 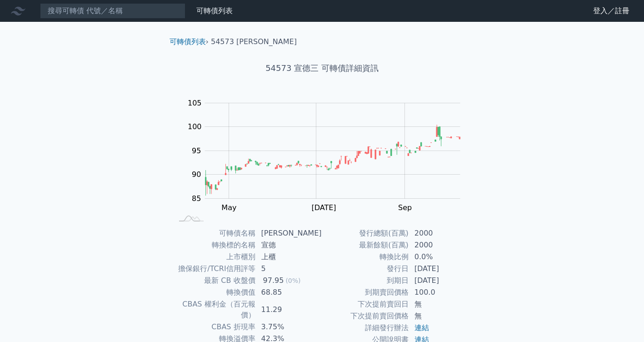 I want to click on td: 下次提前賣回日, so click(x=366, y=304).